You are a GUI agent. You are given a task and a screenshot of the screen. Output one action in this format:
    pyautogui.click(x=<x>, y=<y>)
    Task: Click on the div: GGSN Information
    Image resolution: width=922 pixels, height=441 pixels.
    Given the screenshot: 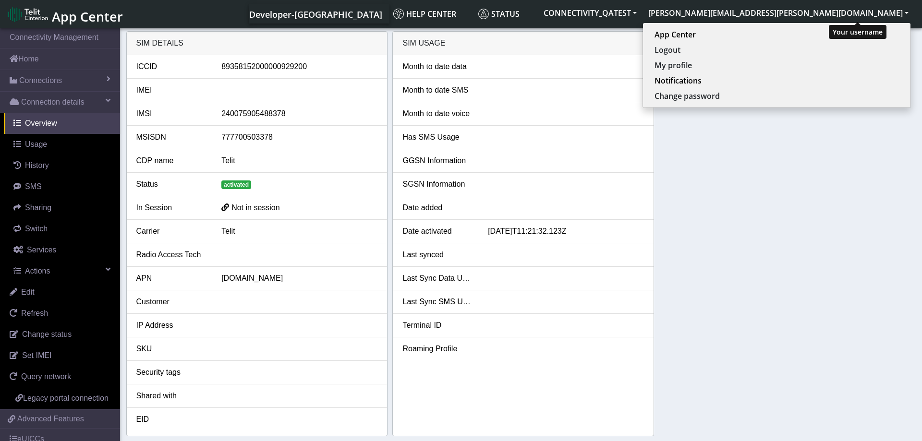 What is the action you would take?
    pyautogui.click(x=438, y=161)
    